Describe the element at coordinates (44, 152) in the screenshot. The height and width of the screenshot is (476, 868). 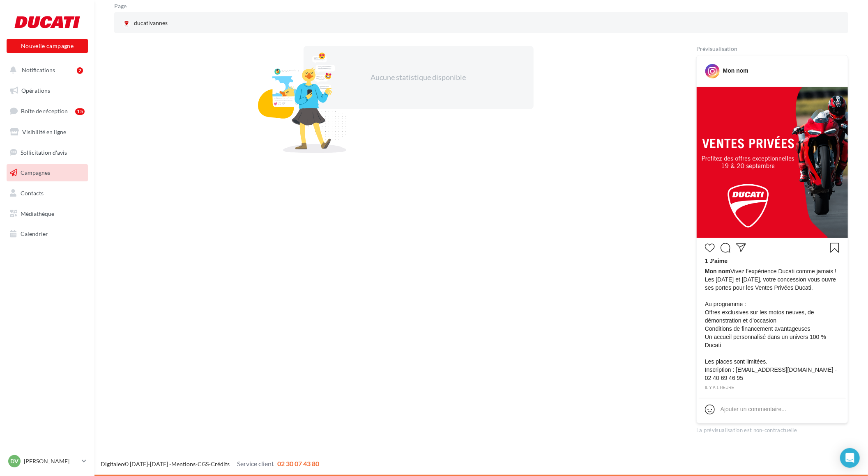
I see `span: Sollicitation d'avis` at that location.